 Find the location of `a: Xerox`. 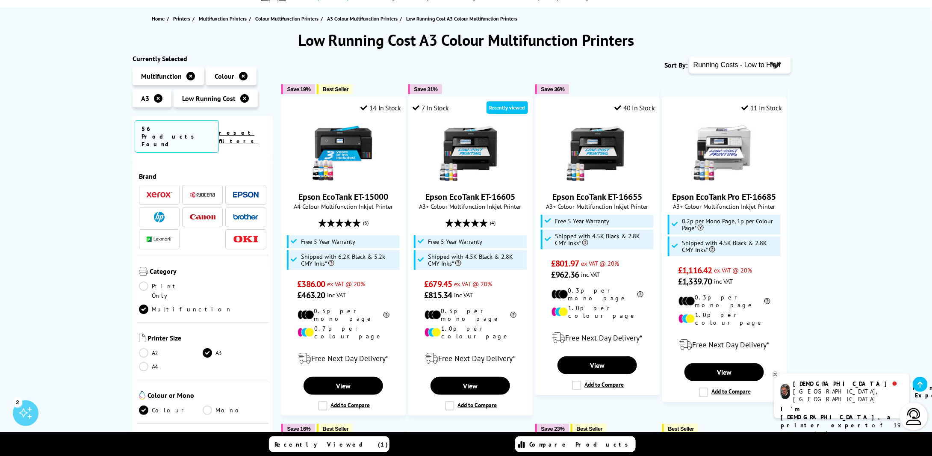

a: Xerox is located at coordinates (159, 194).